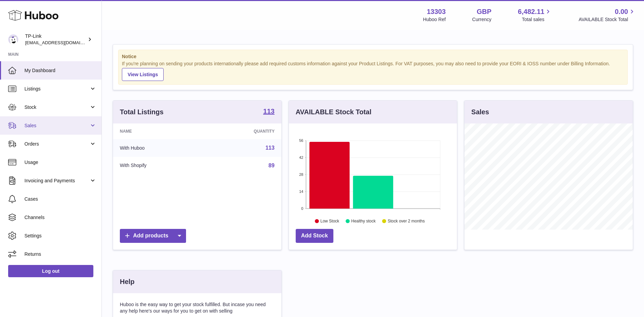  Describe the element at coordinates (56, 144) in the screenshot. I see `span: Orders` at that location.